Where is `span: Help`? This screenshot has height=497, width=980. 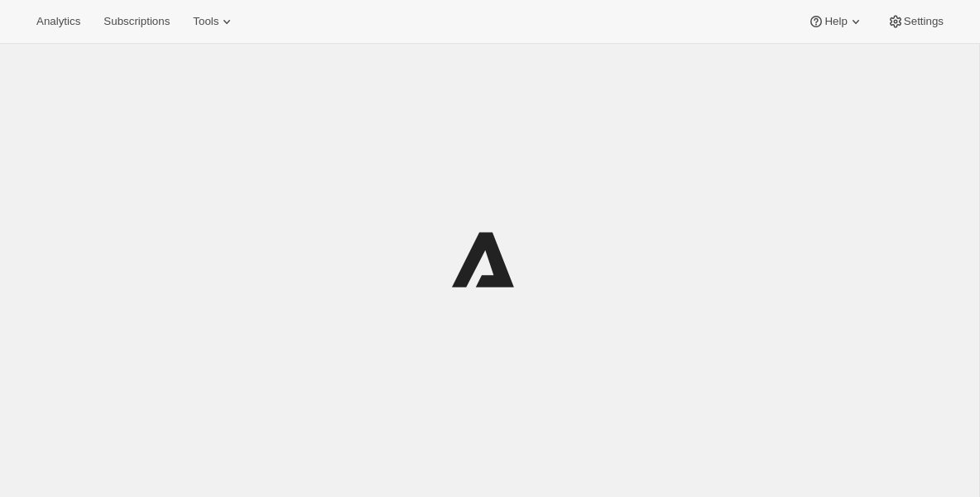
span: Help is located at coordinates (836, 22).